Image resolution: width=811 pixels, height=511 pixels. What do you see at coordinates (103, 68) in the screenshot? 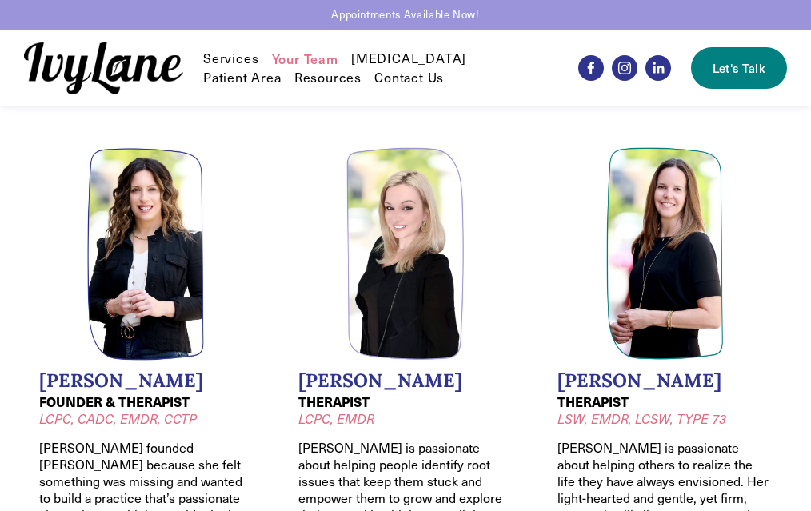
I see `img: Ivy Lane Counseling &mdash; Therapy that works for you` at bounding box center [103, 68].